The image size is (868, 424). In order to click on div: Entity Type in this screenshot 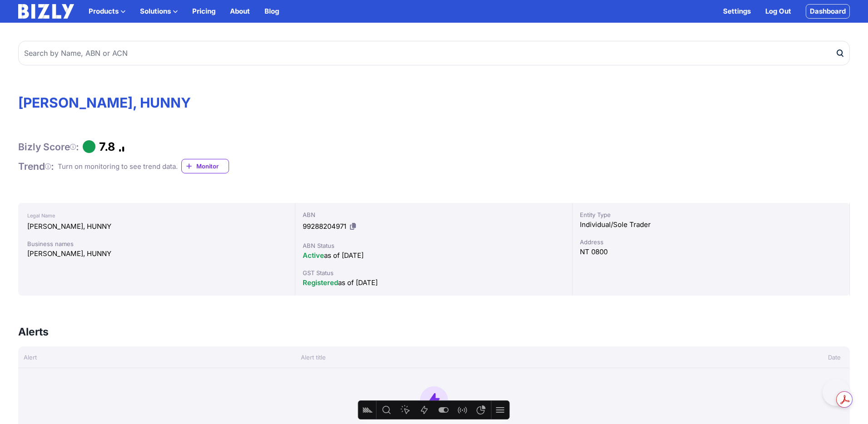, I will do `click(711, 215)`.